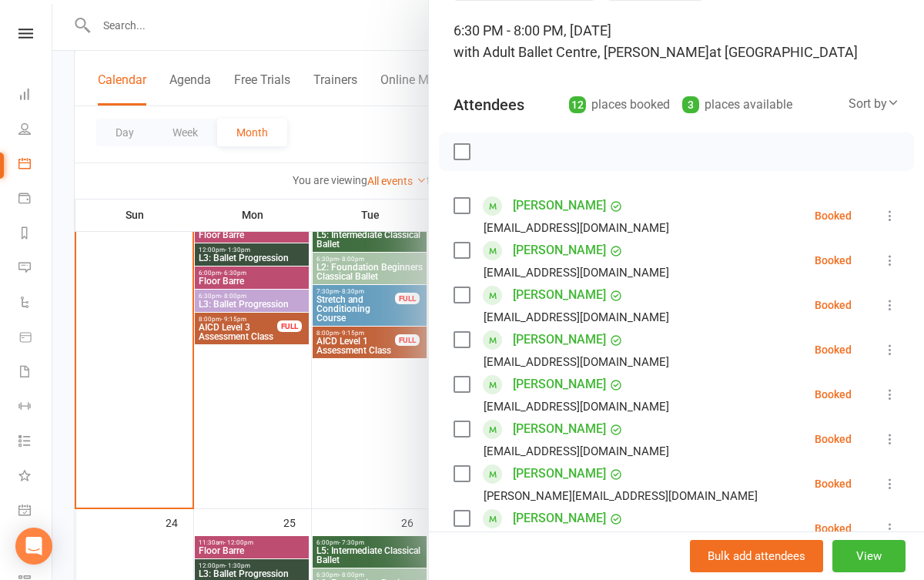  I want to click on div: Open Intercom Messenger, so click(34, 546).